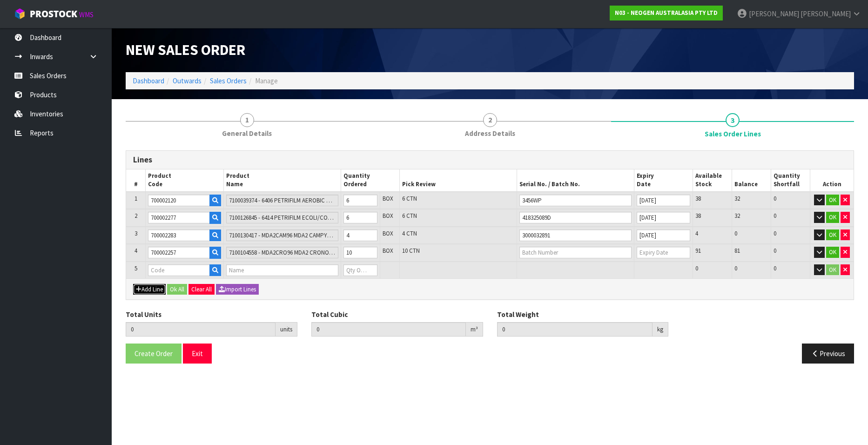 This screenshot has width=868, height=445. What do you see at coordinates (664, 181) in the screenshot?
I see `th: Expiry Date` at bounding box center [664, 181].